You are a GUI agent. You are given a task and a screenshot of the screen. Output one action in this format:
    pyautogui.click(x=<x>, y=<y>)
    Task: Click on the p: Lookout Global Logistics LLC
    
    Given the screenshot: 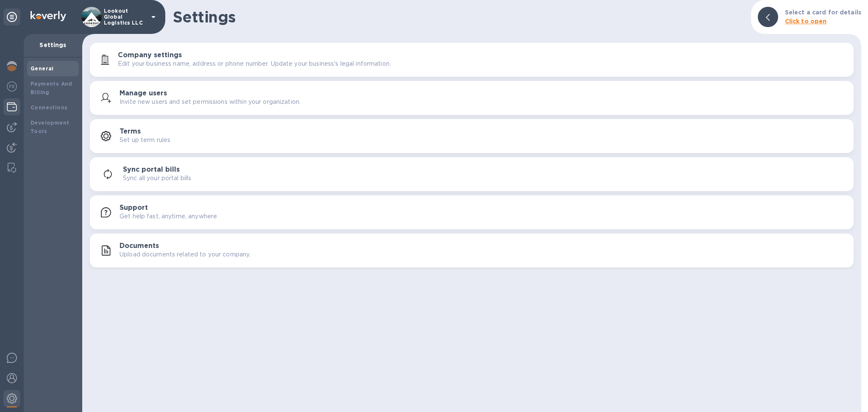 What is the action you would take?
    pyautogui.click(x=125, y=17)
    